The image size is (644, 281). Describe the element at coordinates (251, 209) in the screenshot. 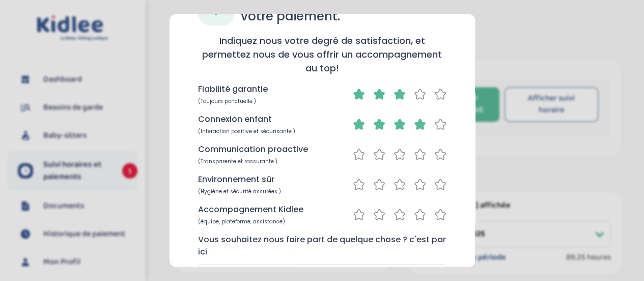

I see `p: Accompagnement Kidlee` at that location.